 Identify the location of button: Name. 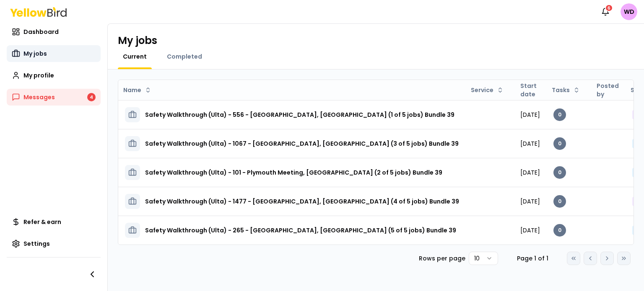
(137, 90).